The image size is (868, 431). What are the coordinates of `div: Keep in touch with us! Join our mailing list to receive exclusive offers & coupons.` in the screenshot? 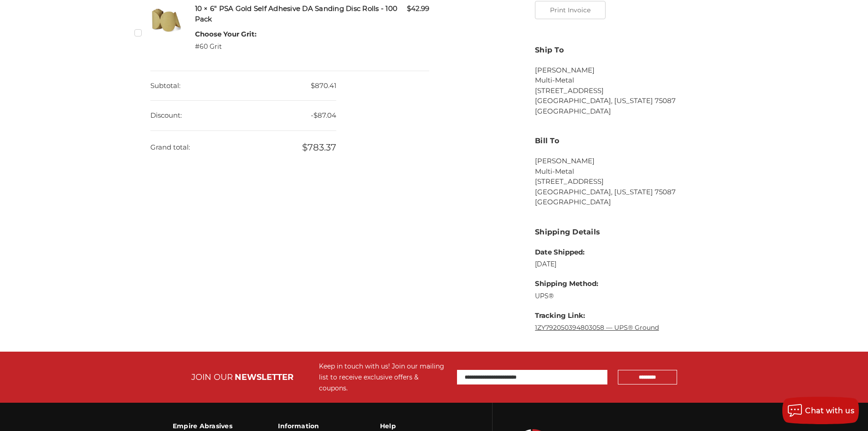 It's located at (383, 377).